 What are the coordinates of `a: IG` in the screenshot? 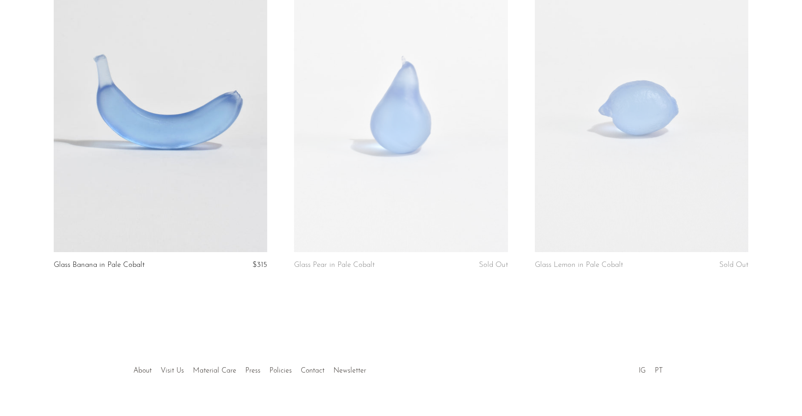 It's located at (642, 370).